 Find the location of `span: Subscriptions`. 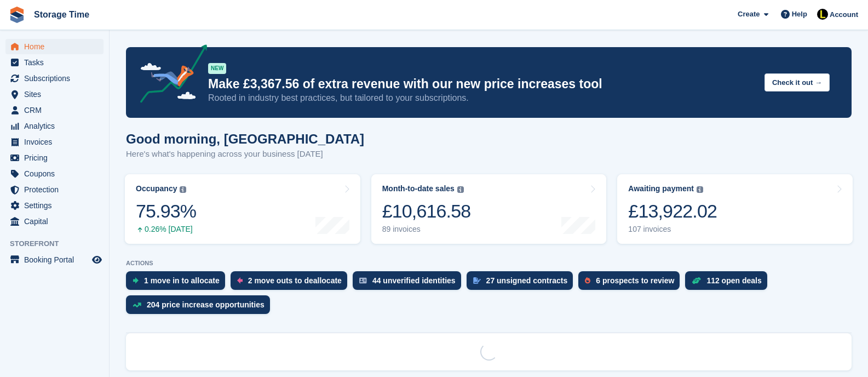

span: Subscriptions is located at coordinates (57, 79).